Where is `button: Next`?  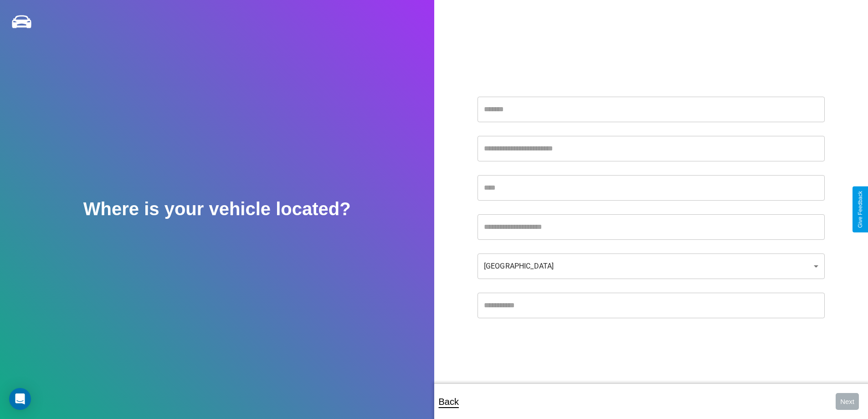
button: Next is located at coordinates (847, 401).